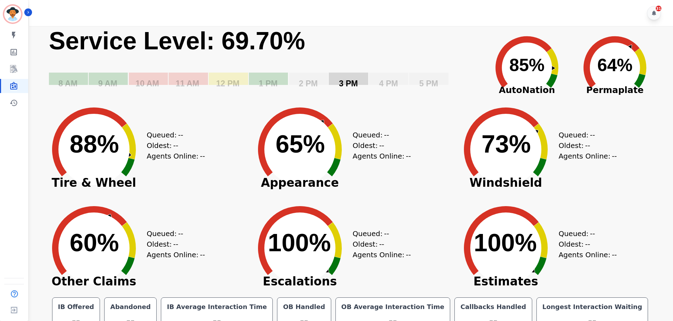  I want to click on svg: Service Level: 0%, so click(265, 62).